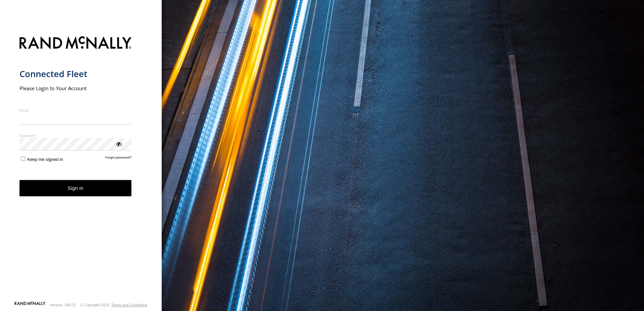 The image size is (644, 311). What do you see at coordinates (30, 305) in the screenshot?
I see `a: Visit our Website` at bounding box center [30, 305].